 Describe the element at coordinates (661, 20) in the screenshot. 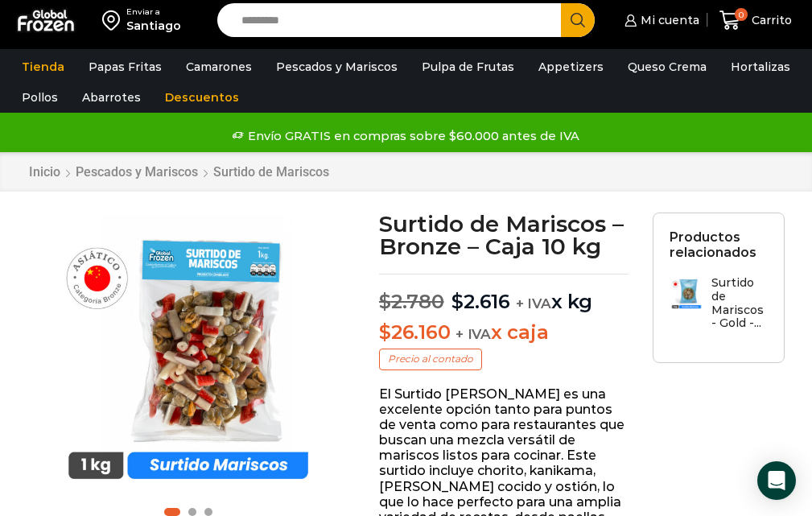

I see `a: Mi cuenta` at that location.